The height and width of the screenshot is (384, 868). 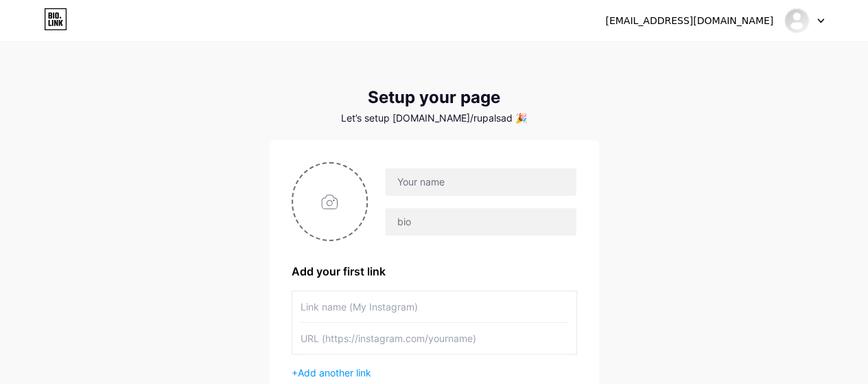 I want to click on input: Link name (My Instagram), so click(x=435, y=306).